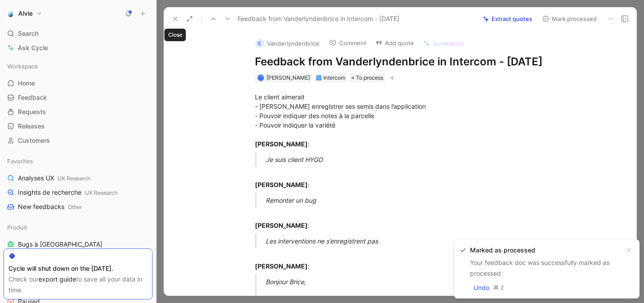 Image resolution: width=644 pixels, height=303 pixels. What do you see at coordinates (77, 34) in the screenshot?
I see `div: Search` at bounding box center [77, 34].